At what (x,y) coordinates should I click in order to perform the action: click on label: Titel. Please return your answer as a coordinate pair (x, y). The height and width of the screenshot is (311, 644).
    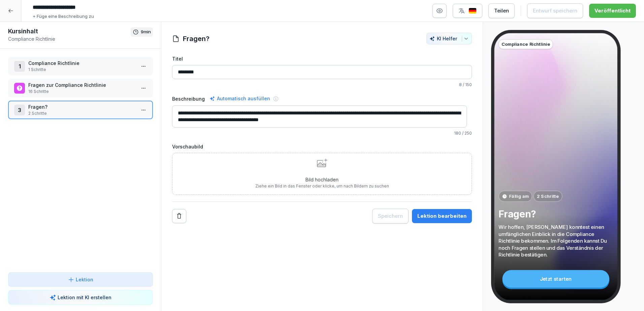
    Looking at the image, I should click on (322, 59).